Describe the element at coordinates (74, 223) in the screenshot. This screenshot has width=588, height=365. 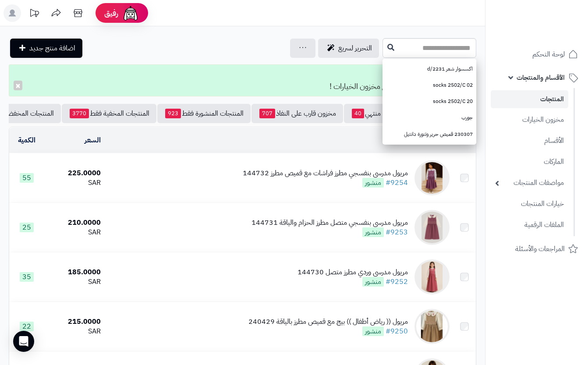
I see `div: 210.0000` at that location.